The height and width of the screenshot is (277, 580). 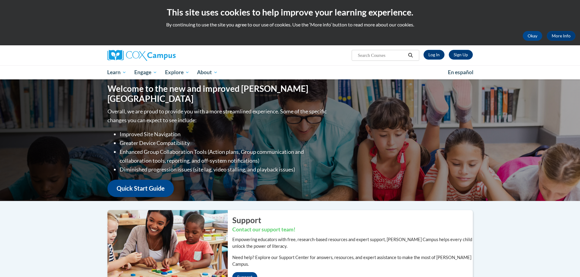 What do you see at coordinates (290, 72) in the screenshot?
I see `div: Main menu` at bounding box center [290, 72].